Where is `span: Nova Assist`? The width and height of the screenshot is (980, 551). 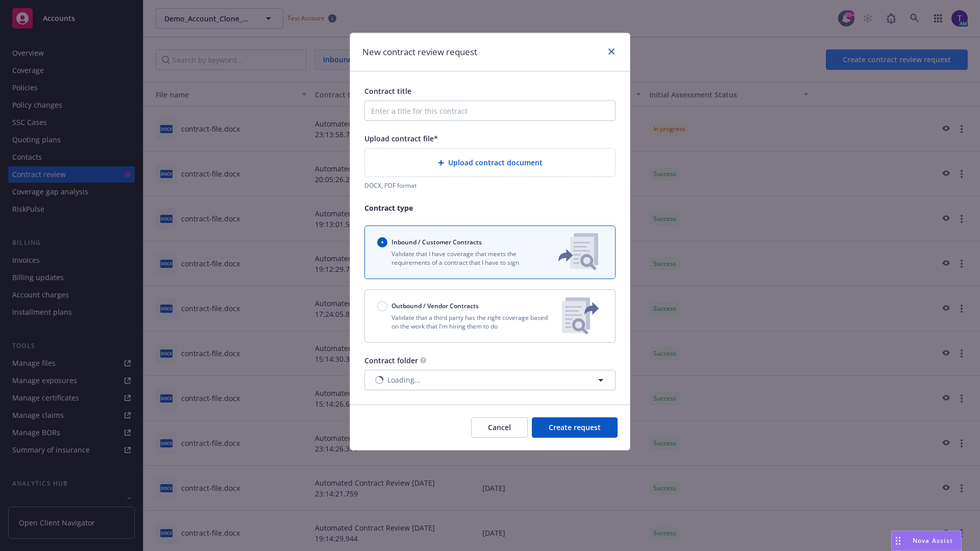 span: Nova Assist is located at coordinates (932, 541).